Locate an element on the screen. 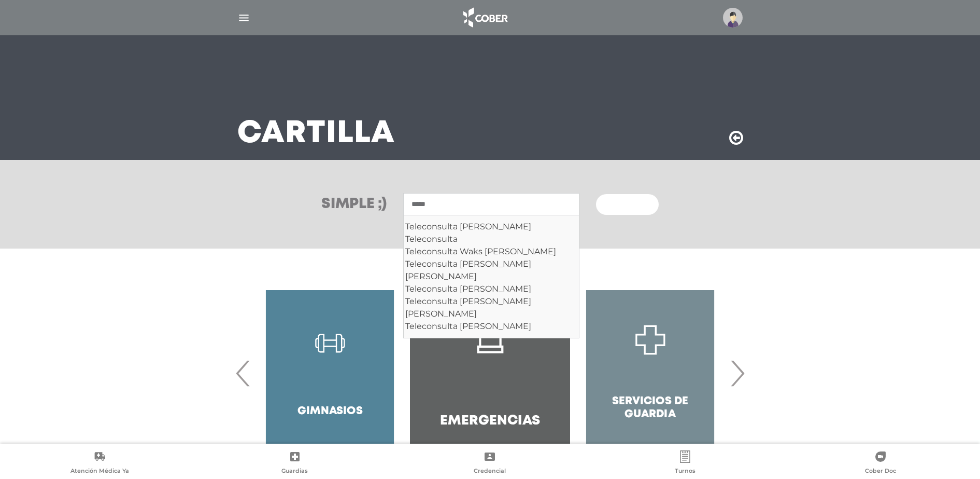 The width and height of the screenshot is (980, 479). img: Cober_menu-lines-white.svg is located at coordinates (244, 18).